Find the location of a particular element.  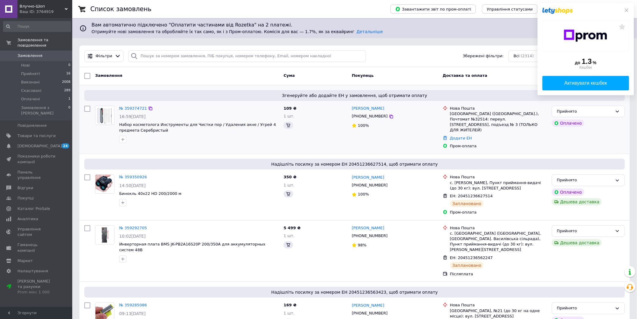

span: Покупець is located at coordinates (363, 75).